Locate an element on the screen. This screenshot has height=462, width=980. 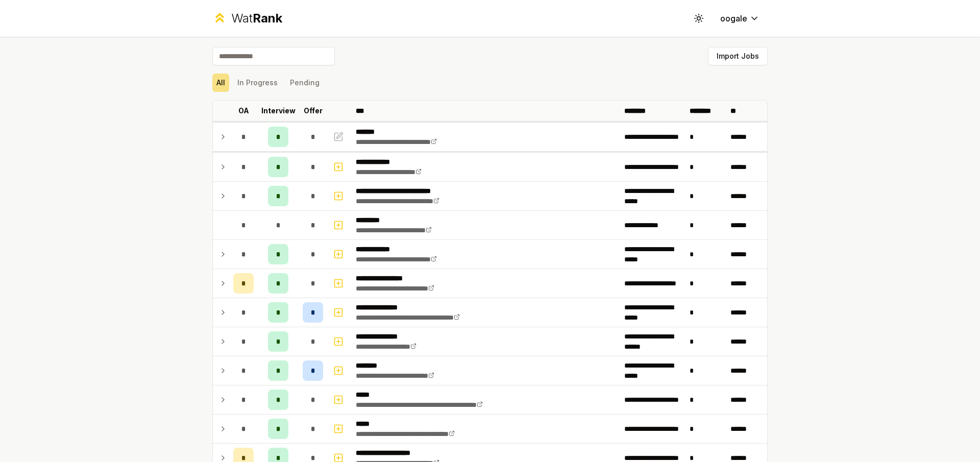
p: Interview is located at coordinates (278, 111).